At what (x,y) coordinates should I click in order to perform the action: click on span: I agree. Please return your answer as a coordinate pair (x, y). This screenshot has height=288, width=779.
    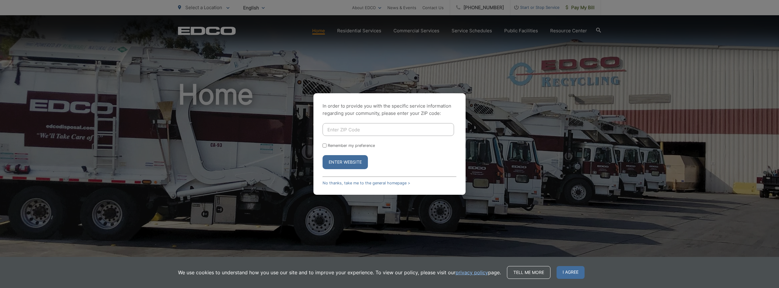
    Looking at the image, I should click on (571, 272).